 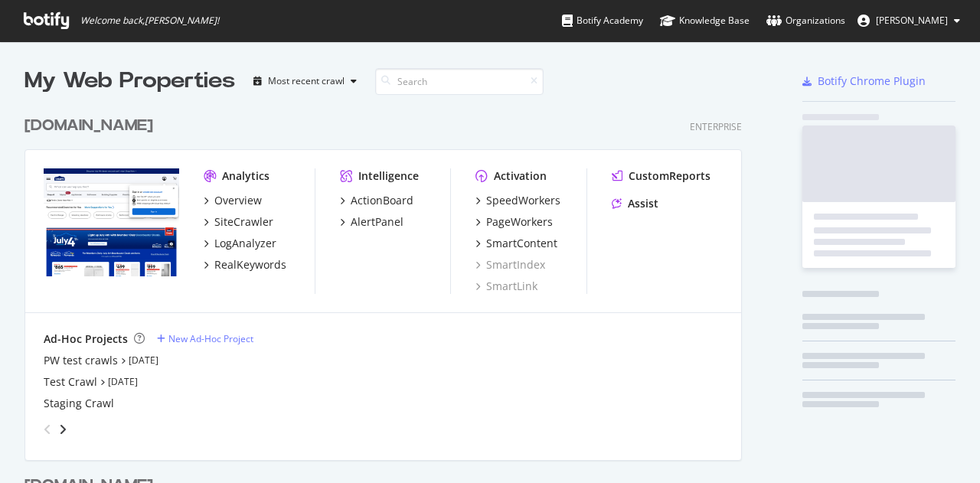 I want to click on div: Activation, so click(x=520, y=176).